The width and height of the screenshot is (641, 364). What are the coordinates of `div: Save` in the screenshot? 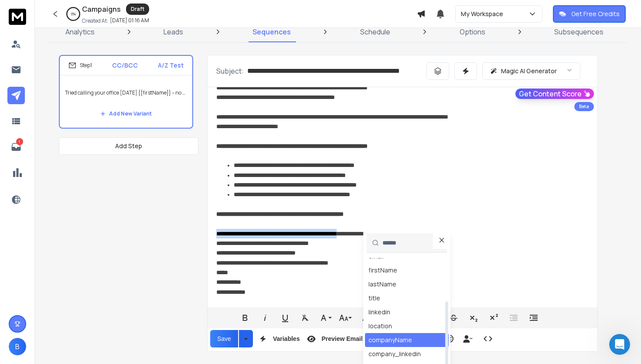 It's located at (224, 338).